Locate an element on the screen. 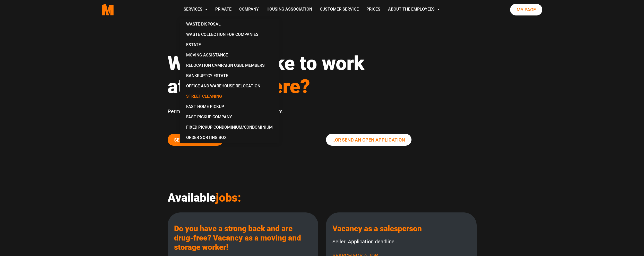 The width and height of the screenshot is (644, 256). a: Housing association is located at coordinates (289, 10).